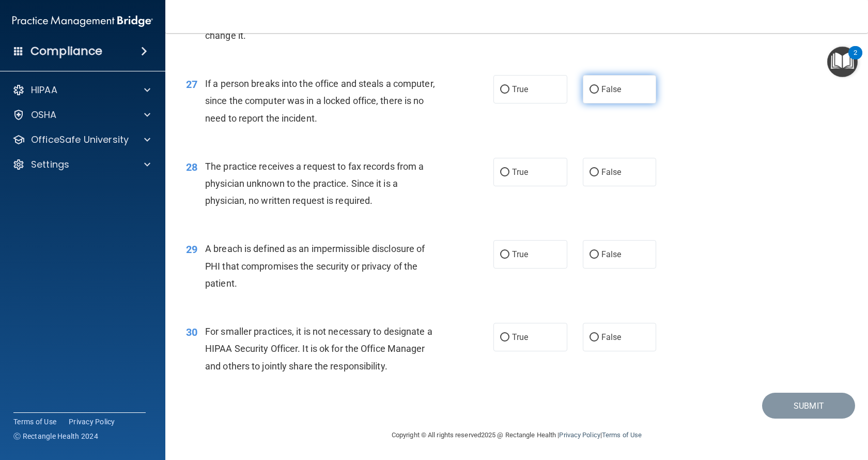 This screenshot has width=868, height=460. What do you see at coordinates (81, 140) in the screenshot?
I see `a: OfficeSafe University` at bounding box center [81, 140].